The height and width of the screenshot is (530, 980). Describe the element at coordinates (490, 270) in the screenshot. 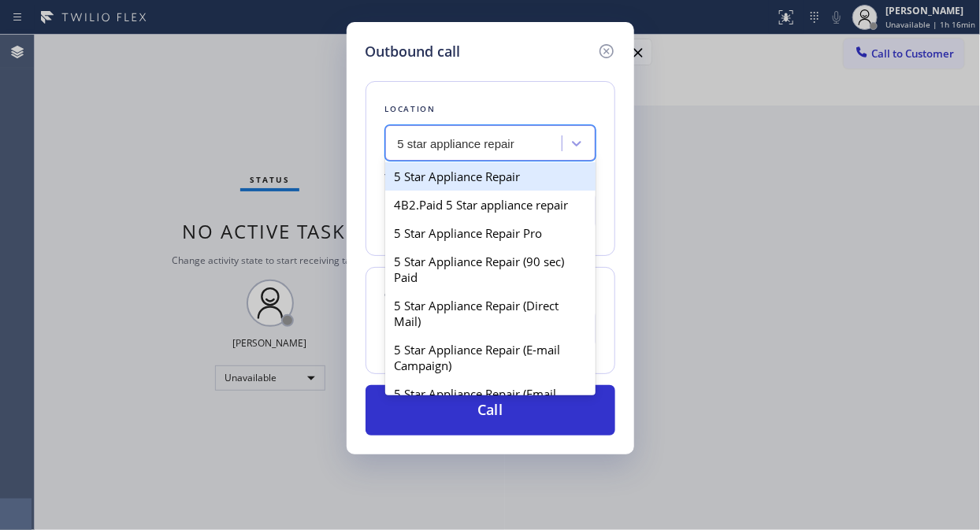

I see `div: 5 Star Appliance Repair (90 sec) Paid` at that location.